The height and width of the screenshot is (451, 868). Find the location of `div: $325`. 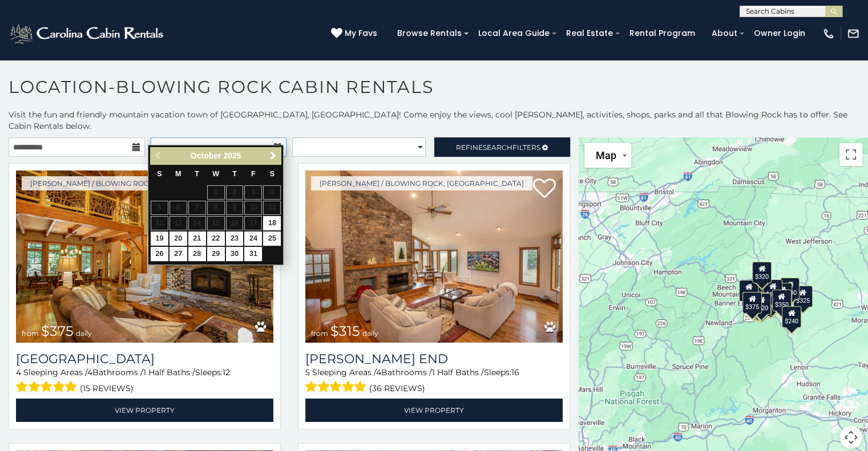

div: $325 is located at coordinates (802, 297).